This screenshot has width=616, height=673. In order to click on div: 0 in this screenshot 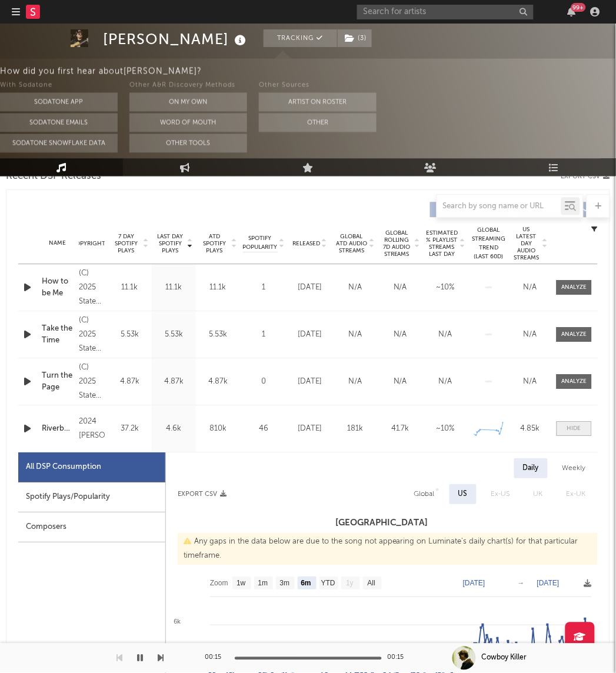, I will do `click(264, 382)`.